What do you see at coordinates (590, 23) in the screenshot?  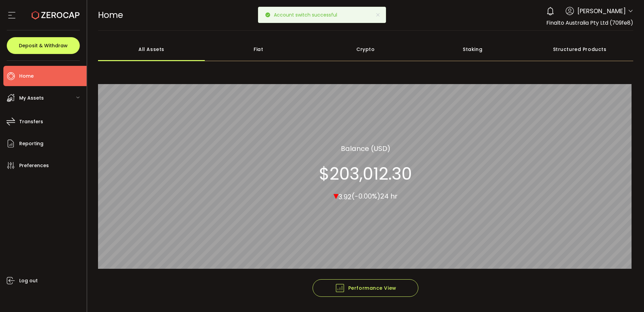 I see `span: Finalto Australia Pty Ltd (709fe8)` at bounding box center [590, 23].